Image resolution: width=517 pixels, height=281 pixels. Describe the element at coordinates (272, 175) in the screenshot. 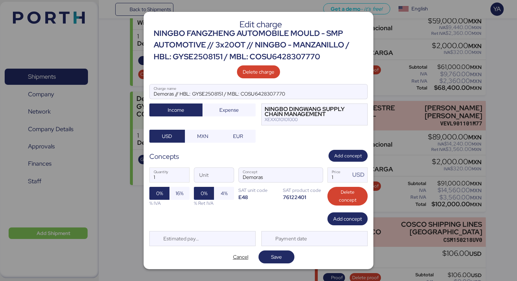

I see `input: Concept` at that location.